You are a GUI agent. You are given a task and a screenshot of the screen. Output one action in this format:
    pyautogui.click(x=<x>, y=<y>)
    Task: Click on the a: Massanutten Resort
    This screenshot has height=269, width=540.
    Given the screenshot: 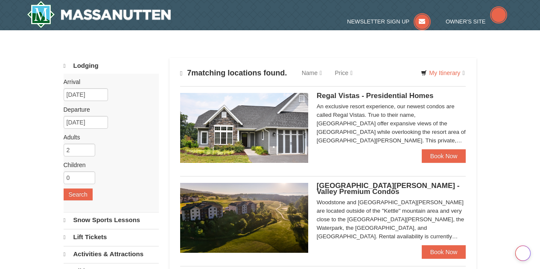 What is the action you would take?
    pyautogui.click(x=99, y=15)
    